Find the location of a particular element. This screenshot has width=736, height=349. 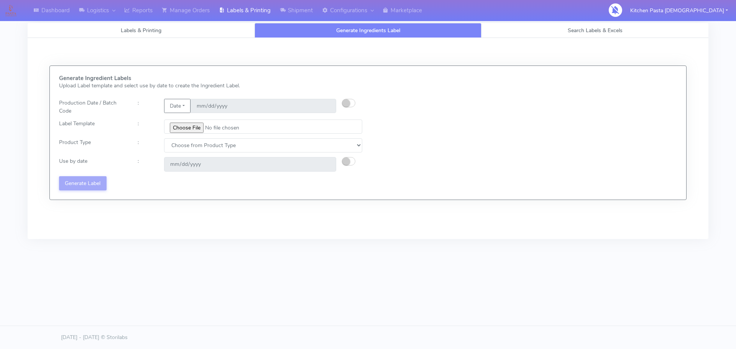

div: Use by date is located at coordinates (92, 164).